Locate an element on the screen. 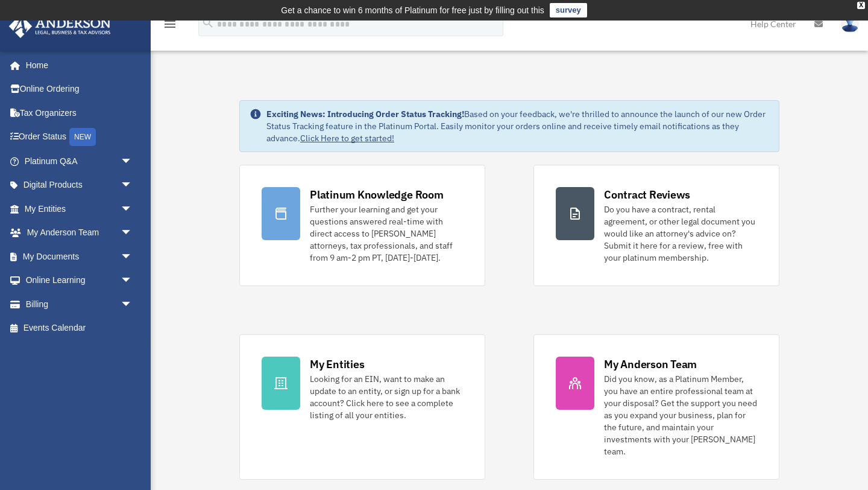  strong: Exciting News: Introducing Order Status Tracking! is located at coordinates (365, 114).